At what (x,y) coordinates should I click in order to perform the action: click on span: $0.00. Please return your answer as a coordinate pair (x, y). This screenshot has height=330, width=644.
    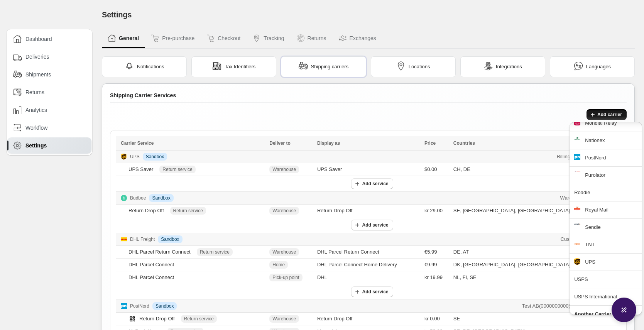
    Looking at the image, I should click on (431, 169).